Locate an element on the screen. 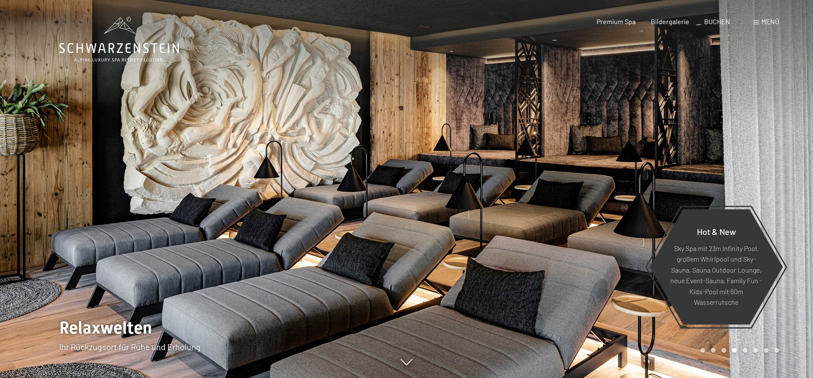 The image size is (813, 378). div: Carousel Pagination is located at coordinates (738, 350).